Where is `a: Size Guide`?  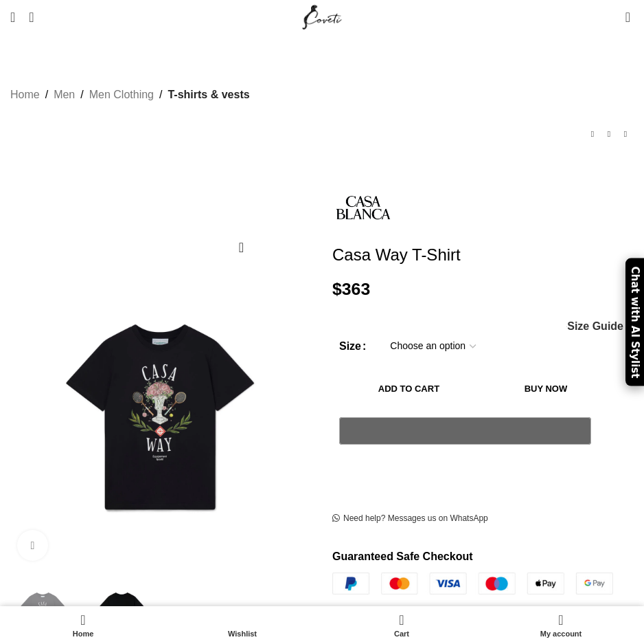
a: Size Guide is located at coordinates (595, 326).